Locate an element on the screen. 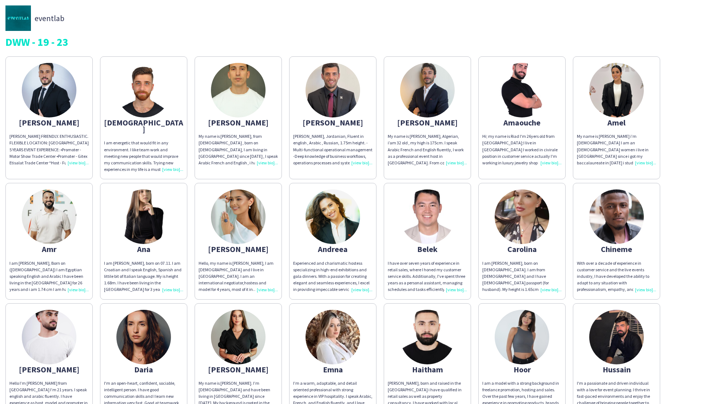  img: thumb-6349720a27a28.jpeg is located at coordinates (49, 90).